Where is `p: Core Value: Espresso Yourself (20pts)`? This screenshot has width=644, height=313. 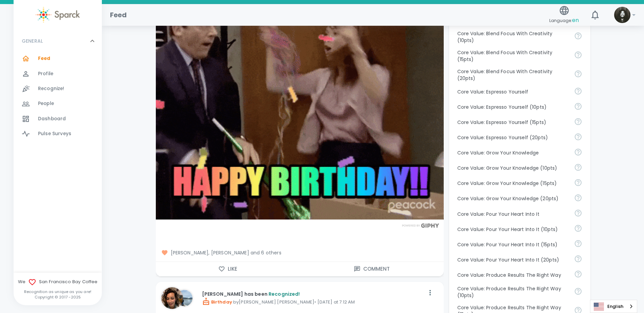
p: Core Value: Espresso Yourself (20pts) is located at coordinates (513, 138).